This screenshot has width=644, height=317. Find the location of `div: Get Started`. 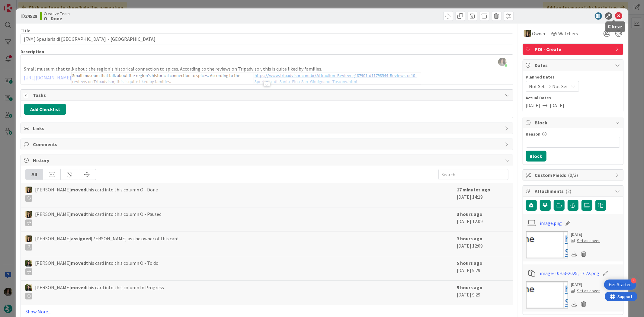

div: Get Started is located at coordinates (620, 284).